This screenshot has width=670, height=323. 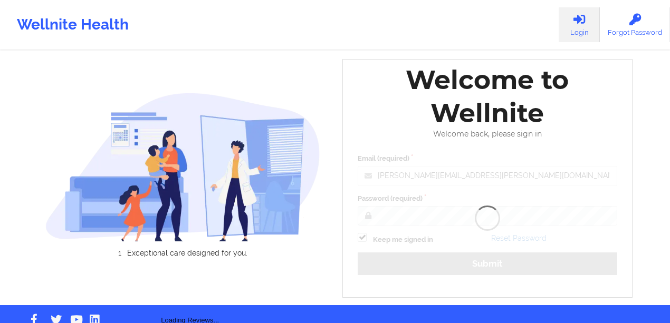 I want to click on a: Forgot Password, so click(x=634, y=25).